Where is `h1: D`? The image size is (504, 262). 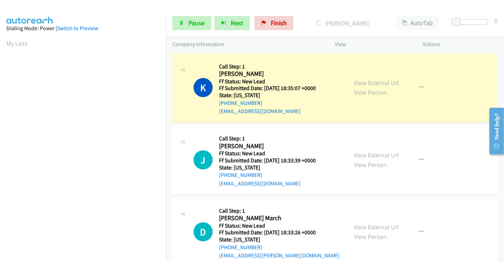
h1: D is located at coordinates (203, 232).